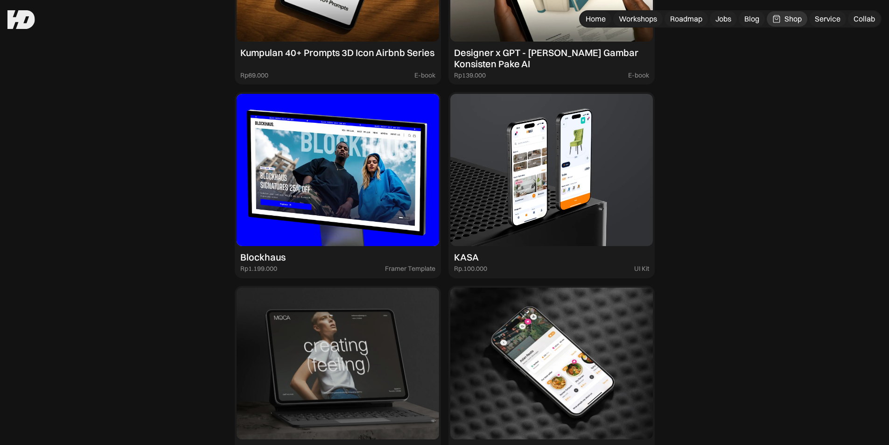 The image size is (889, 445). I want to click on div: Blockhaus, so click(263, 257).